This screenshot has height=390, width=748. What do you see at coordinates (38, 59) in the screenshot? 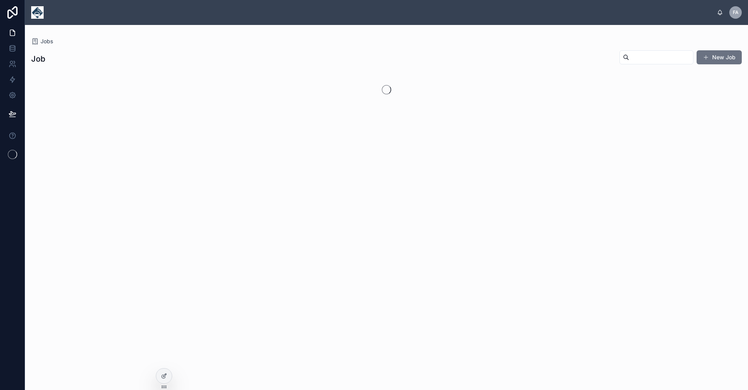
I see `h1: Job` at bounding box center [38, 59].